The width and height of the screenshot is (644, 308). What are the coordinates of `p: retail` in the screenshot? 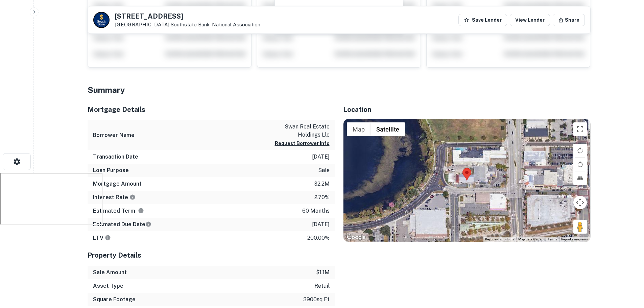 It's located at (322, 286).